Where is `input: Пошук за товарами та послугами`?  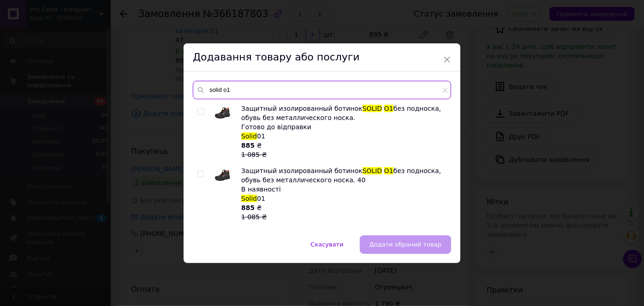
input: Пошук за товарами та послугами is located at coordinates (322, 90).